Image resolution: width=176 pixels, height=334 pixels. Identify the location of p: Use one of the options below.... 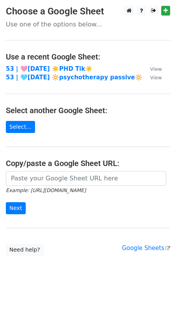
(88, 24).